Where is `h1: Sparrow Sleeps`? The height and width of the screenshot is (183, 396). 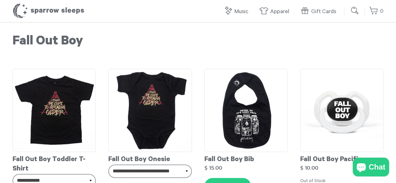
h1: Sparrow Sleeps is located at coordinates (49, 11).